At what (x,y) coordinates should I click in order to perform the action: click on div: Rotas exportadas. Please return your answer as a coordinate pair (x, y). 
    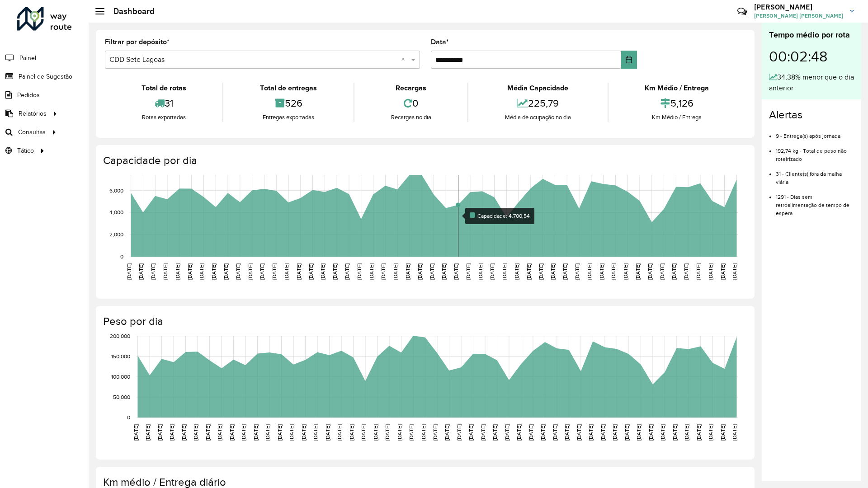
    Looking at the image, I should click on (164, 118).